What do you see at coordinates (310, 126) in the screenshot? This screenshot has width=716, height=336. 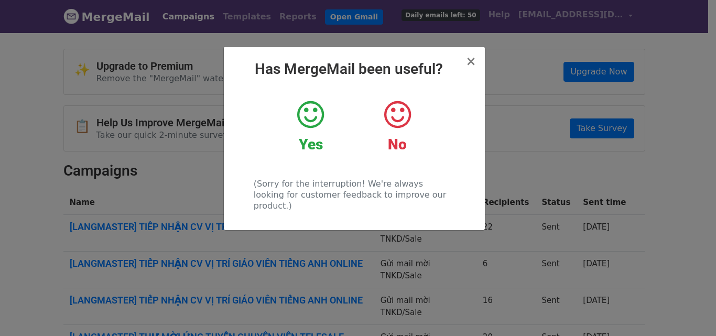 I see `a: Yes` at bounding box center [310, 126].